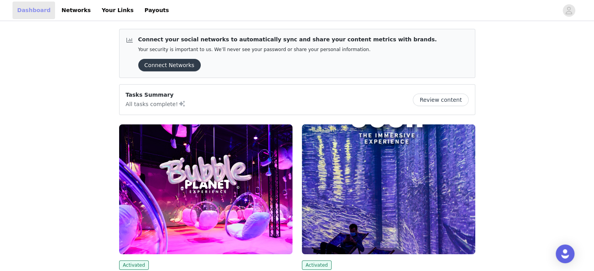 The height and width of the screenshot is (271, 594). I want to click on a: Networks, so click(76, 10).